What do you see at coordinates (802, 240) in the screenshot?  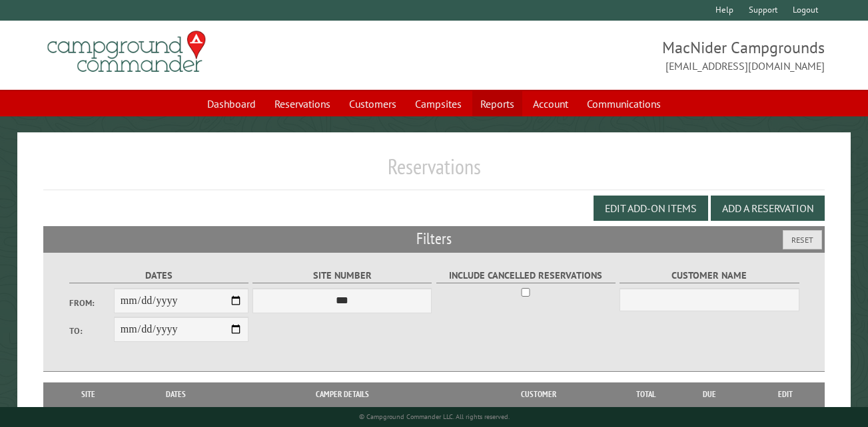 I see `button: Reset` at bounding box center [802, 240].